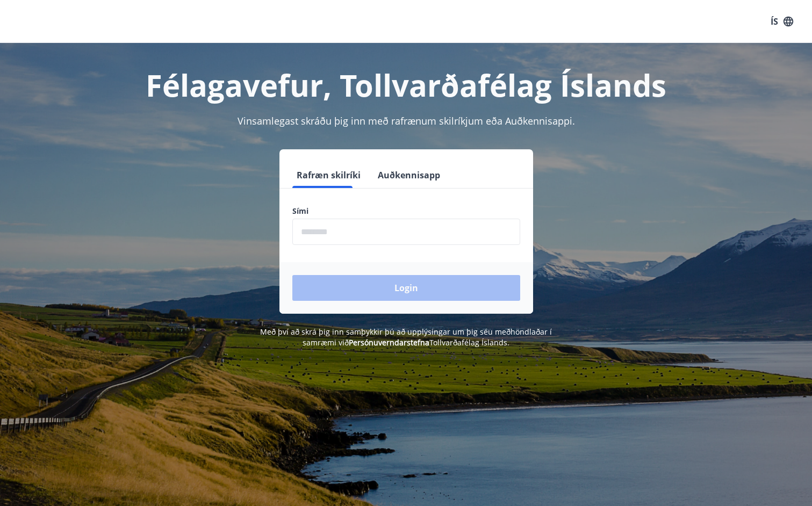 The image size is (812, 506). What do you see at coordinates (409, 175) in the screenshot?
I see `button: Auðkennisapp` at bounding box center [409, 175].